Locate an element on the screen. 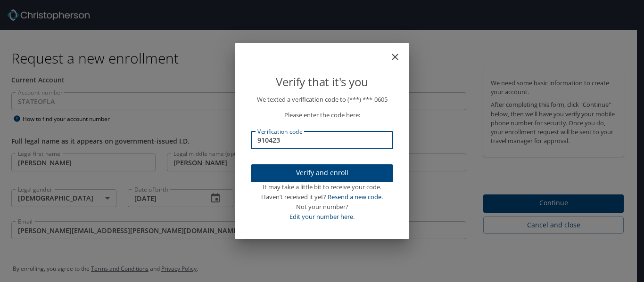 This screenshot has width=644, height=282. div: Haven’t received it yet? is located at coordinates (322, 197).